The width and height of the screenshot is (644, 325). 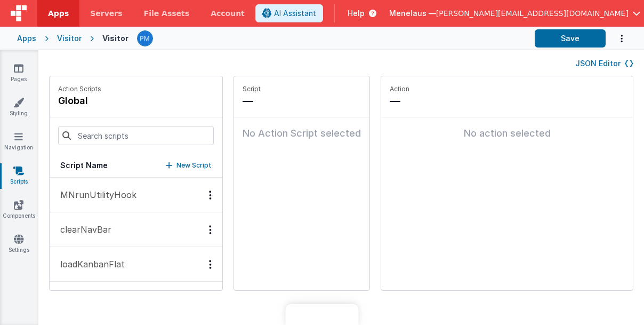 What do you see at coordinates (167, 13) in the screenshot?
I see `span: File Assets` at bounding box center [167, 13].